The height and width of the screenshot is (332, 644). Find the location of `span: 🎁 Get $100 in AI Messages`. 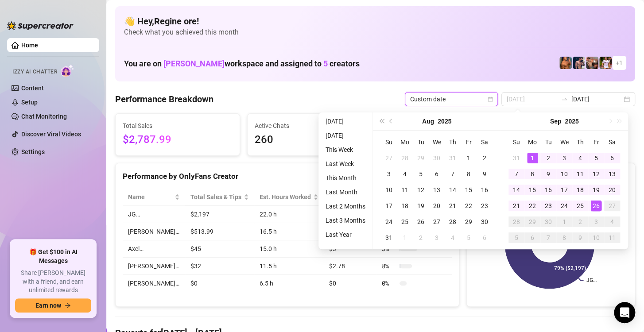

span: 🎁 Get $100 in AI Messages is located at coordinates (53, 256).